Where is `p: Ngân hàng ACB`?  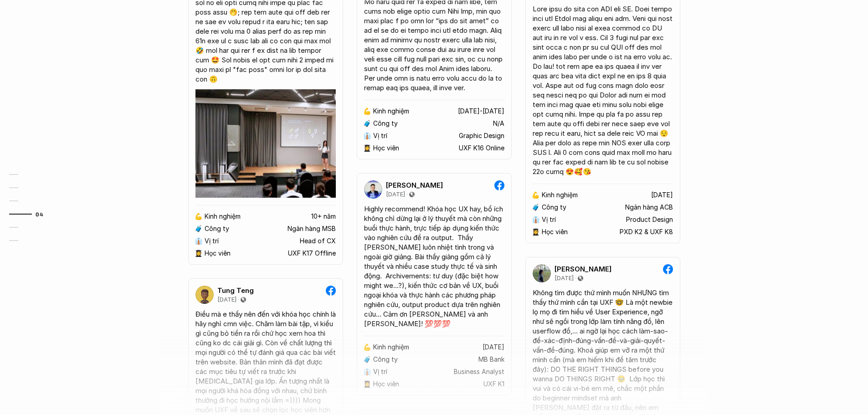
p: Ngân hàng ACB is located at coordinates (649, 207).